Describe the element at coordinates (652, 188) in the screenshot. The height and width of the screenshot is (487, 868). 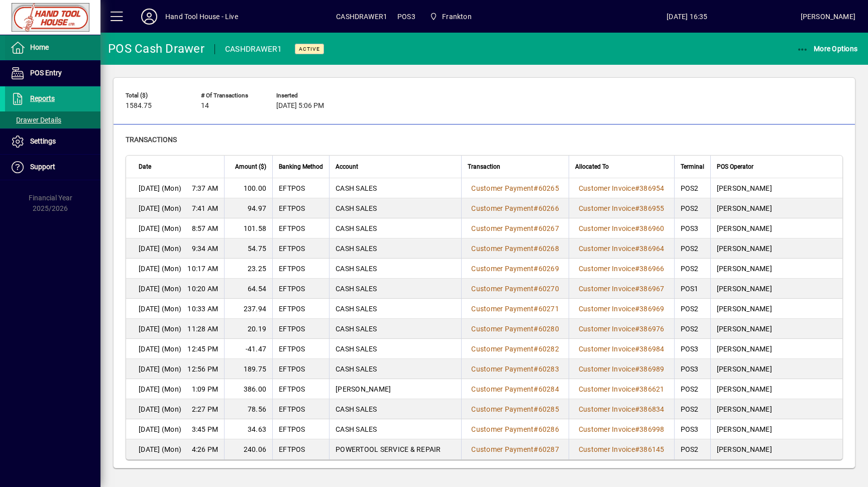
I see `span: 386954` at that location.